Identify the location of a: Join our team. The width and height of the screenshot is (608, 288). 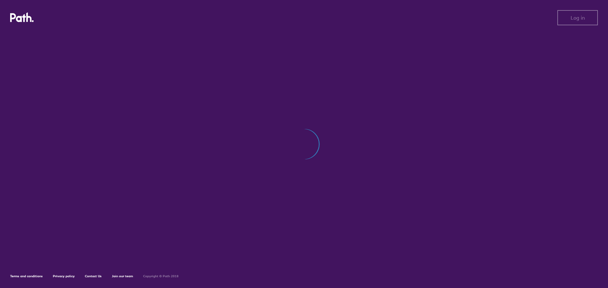
(122, 276).